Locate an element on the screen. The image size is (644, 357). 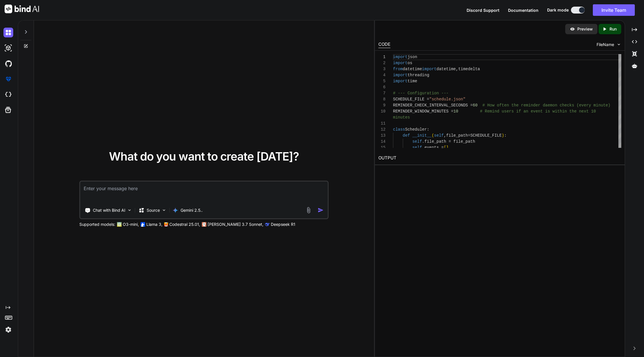
img: Pick Tools is located at coordinates (130, 210).